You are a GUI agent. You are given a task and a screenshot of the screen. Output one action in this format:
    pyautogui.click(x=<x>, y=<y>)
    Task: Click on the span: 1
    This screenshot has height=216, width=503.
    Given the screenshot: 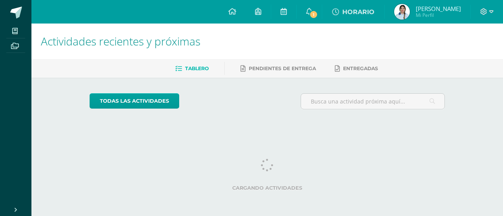 What is the action you would take?
    pyautogui.click(x=313, y=15)
    